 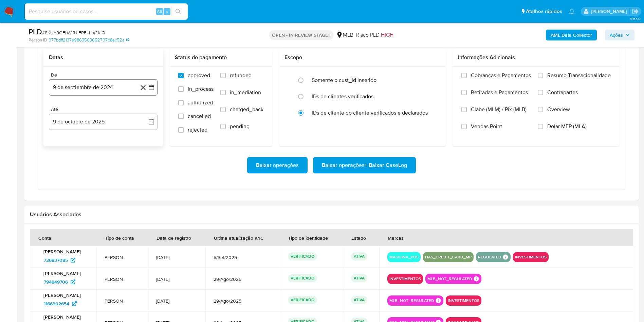 What do you see at coordinates (610, 11) in the screenshot?
I see `p: priscilla.barbante@mercadopago.com.br` at bounding box center [610, 11].